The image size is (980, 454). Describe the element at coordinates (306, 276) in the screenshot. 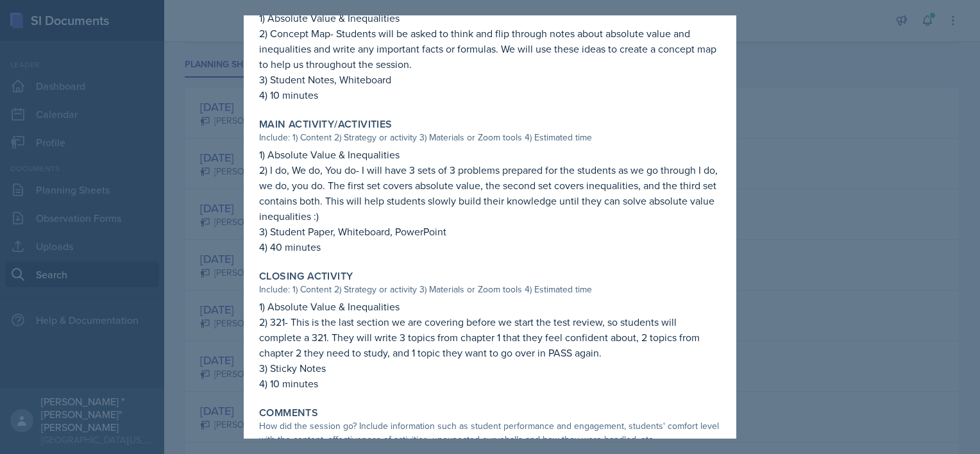

I see `label: Closing Activity` at that location.